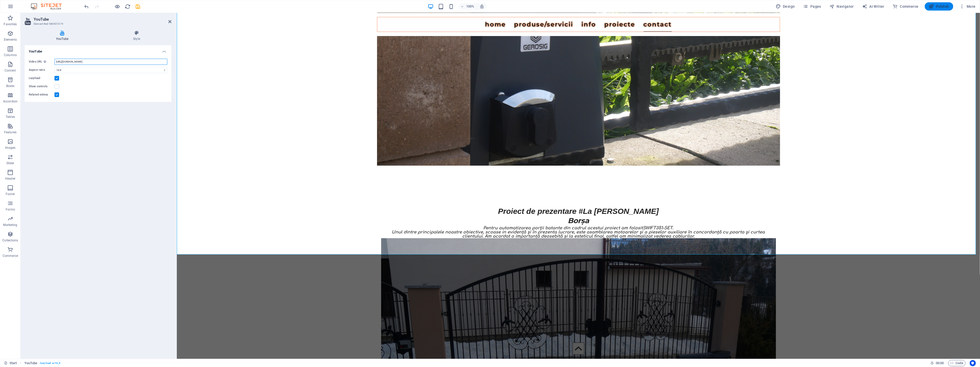  Describe the element at coordinates (42, 70) in the screenshot. I see `label: Aspect ratio` at that location.